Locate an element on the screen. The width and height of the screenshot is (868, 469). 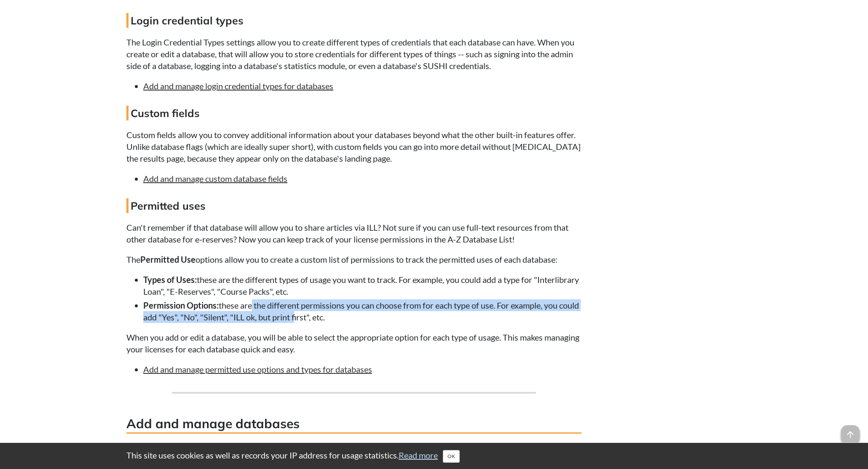
strong: Types of Uses: is located at coordinates (170, 280).